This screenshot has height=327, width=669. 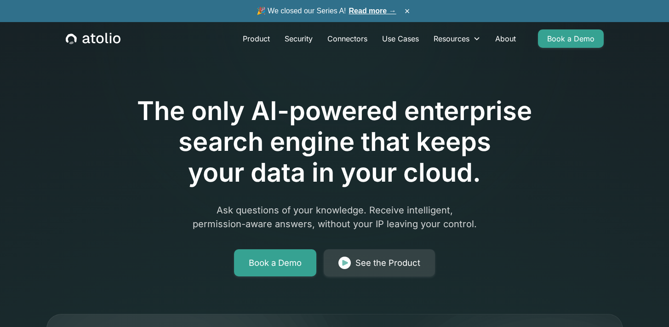 What do you see at coordinates (372, 11) in the screenshot?
I see `a: Read more →` at bounding box center [372, 11].